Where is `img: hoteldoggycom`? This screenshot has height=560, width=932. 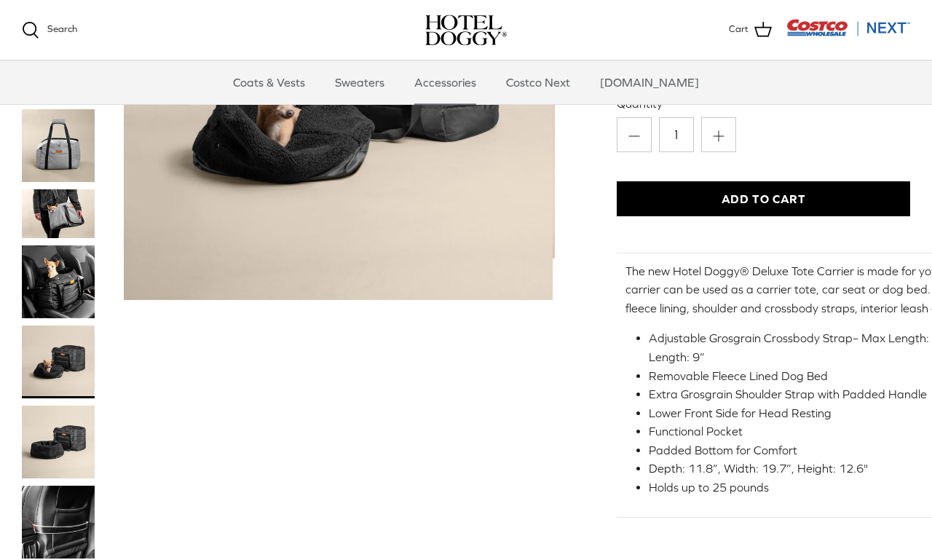
img: hoteldoggycom is located at coordinates (466, 30).